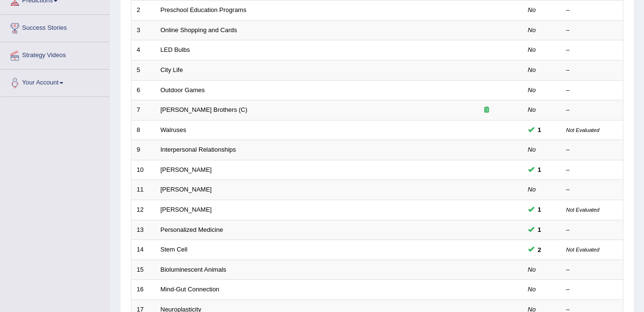 This screenshot has width=644, height=312. Describe the element at coordinates (55, 27) in the screenshot. I see `a: Success Stories` at that location.